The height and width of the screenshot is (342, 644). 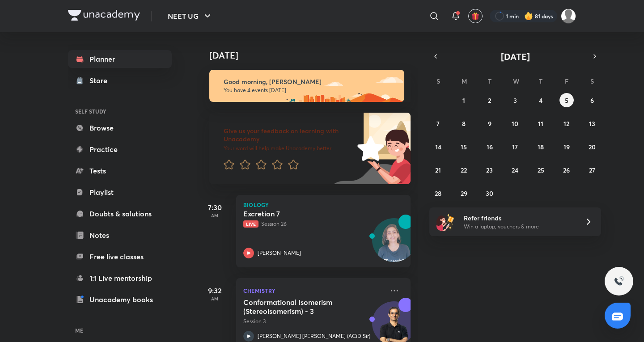 I want to click on h6: Give us your feedback on learning with Unacademy, so click(x=289, y=135).